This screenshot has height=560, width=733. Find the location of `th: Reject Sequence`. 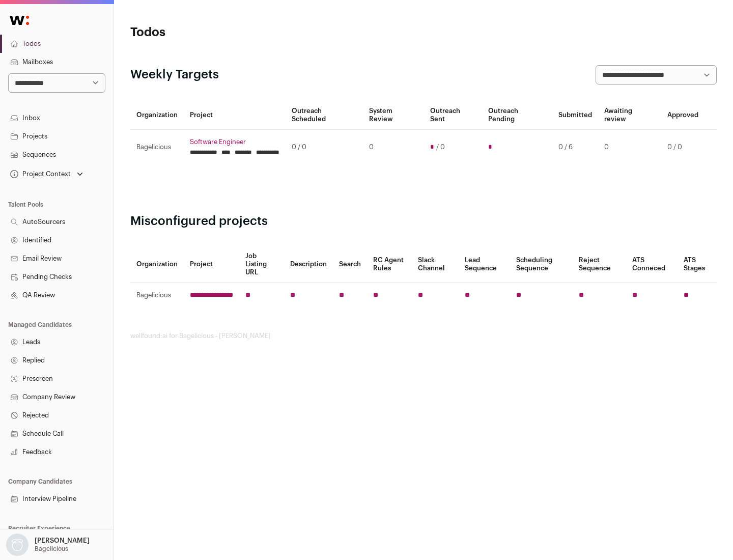

th: Reject Sequence is located at coordinates (600, 264).